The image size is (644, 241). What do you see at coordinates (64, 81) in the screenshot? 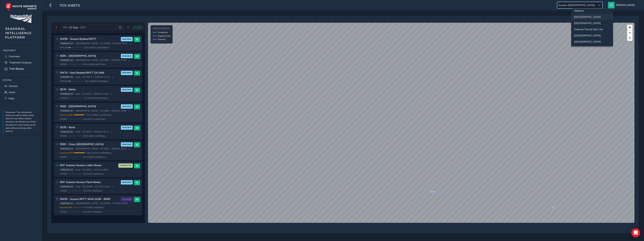
I see `span: GPS 9.2 %` at bounding box center [64, 81].